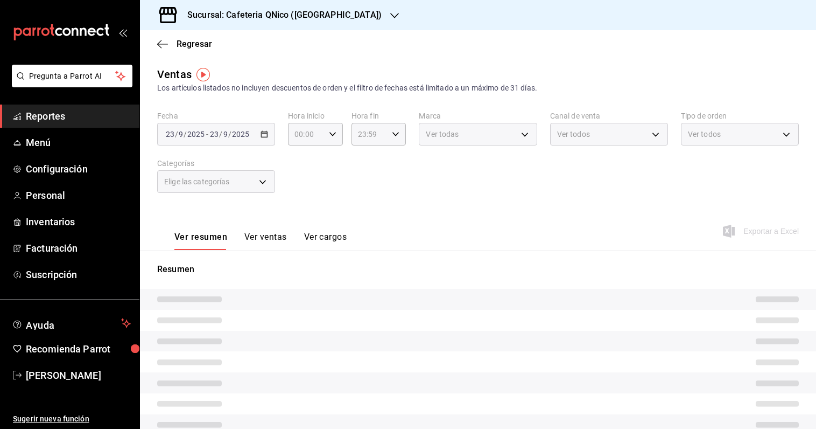  I want to click on span: Facturación, so click(78, 248).